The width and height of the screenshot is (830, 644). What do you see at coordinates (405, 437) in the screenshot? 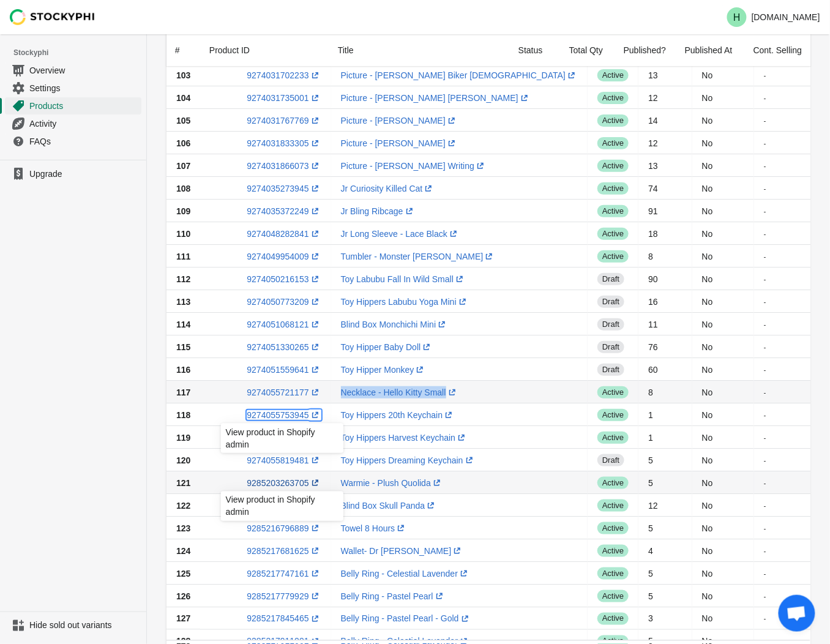
I see `a: Toy Hippers Harvest Keychain(opens a new window)` at bounding box center [405, 437].